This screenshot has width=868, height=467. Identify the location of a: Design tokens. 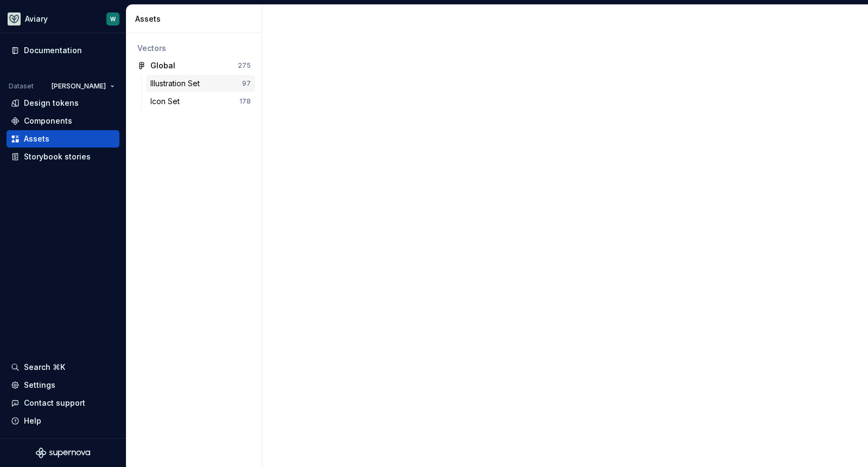
(63, 103).